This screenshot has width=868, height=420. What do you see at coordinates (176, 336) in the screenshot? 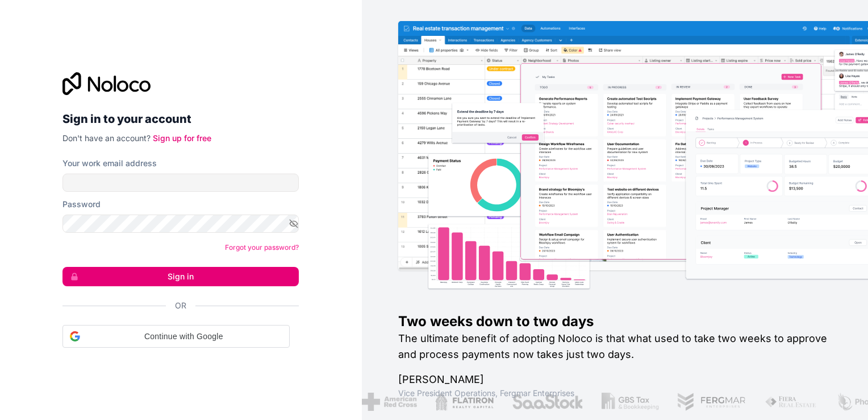
I see `div: Continue with Google` at bounding box center [176, 336].